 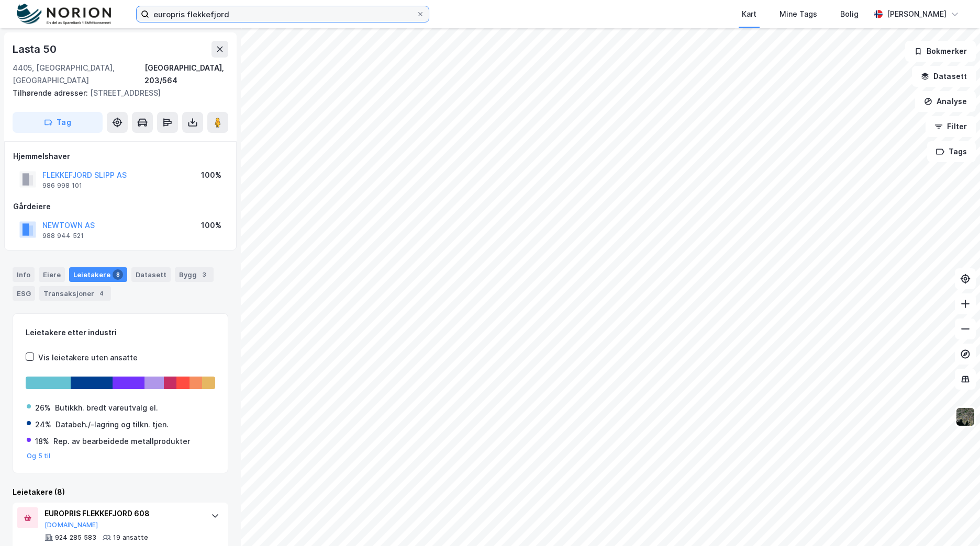 I want to click on div: Datasett, so click(x=151, y=274).